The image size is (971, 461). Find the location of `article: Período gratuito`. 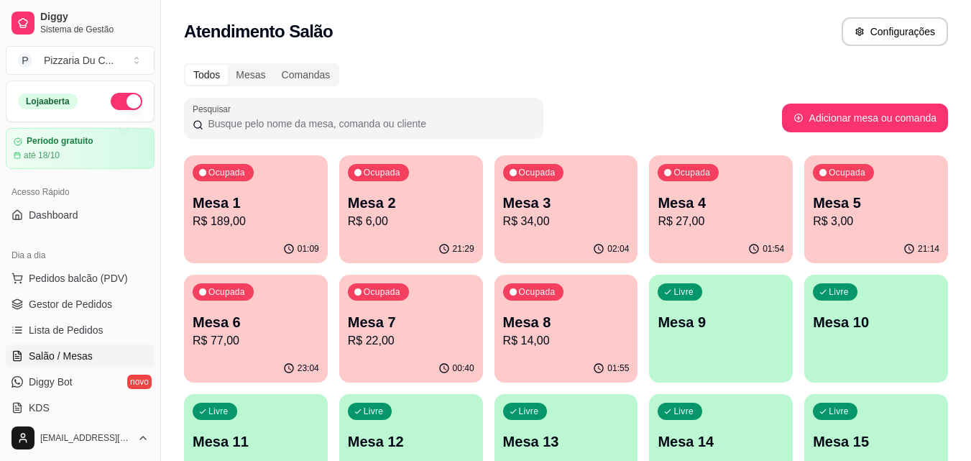

article: Período gratuito is located at coordinates (60, 141).